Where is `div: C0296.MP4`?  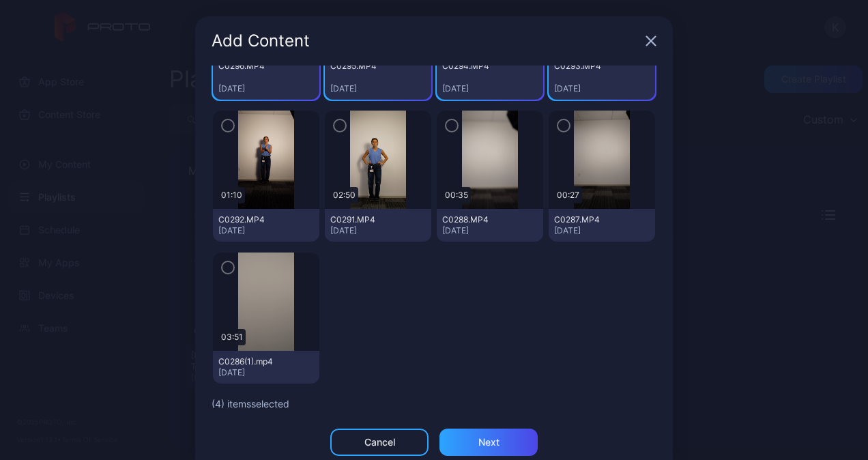 div: C0296.MP4 is located at coordinates (256, 66).